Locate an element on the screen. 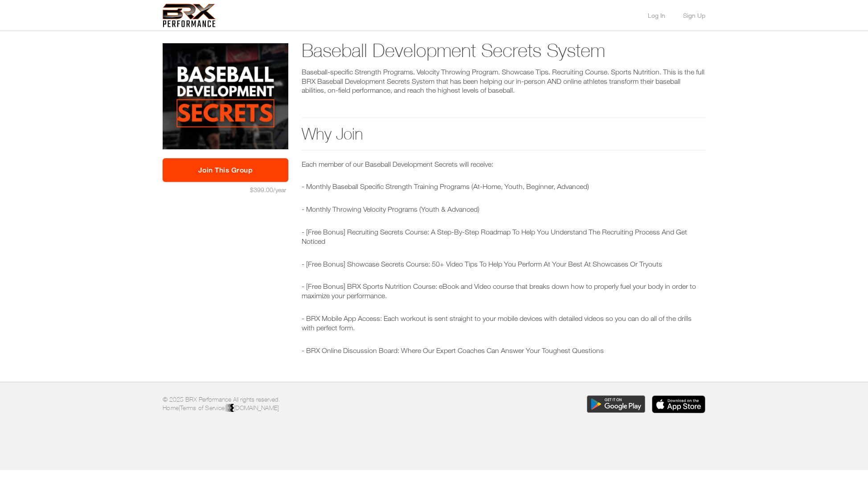 Image resolution: width=868 pixels, height=489 pixels. img: Download the BRX Performance app for iOS is located at coordinates (678, 404).